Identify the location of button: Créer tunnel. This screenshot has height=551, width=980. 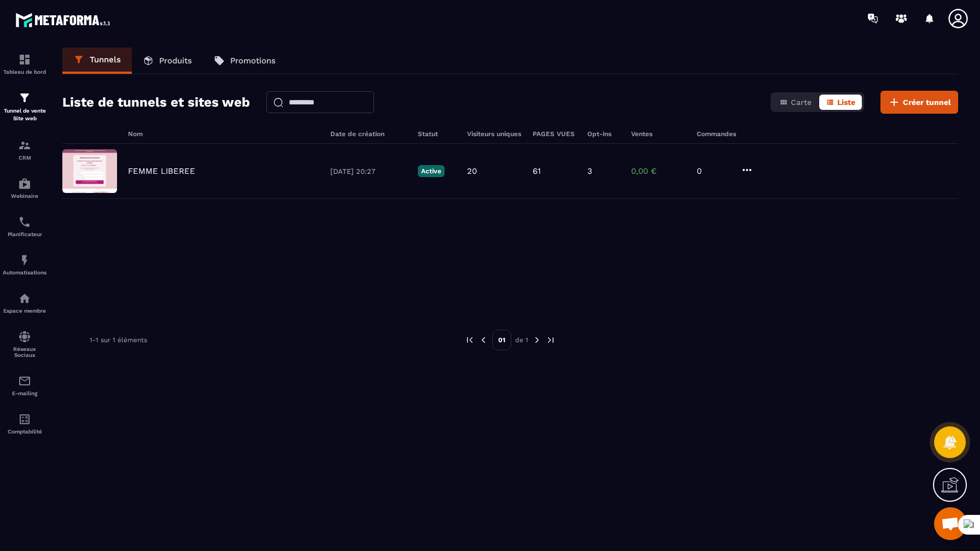
(919, 102).